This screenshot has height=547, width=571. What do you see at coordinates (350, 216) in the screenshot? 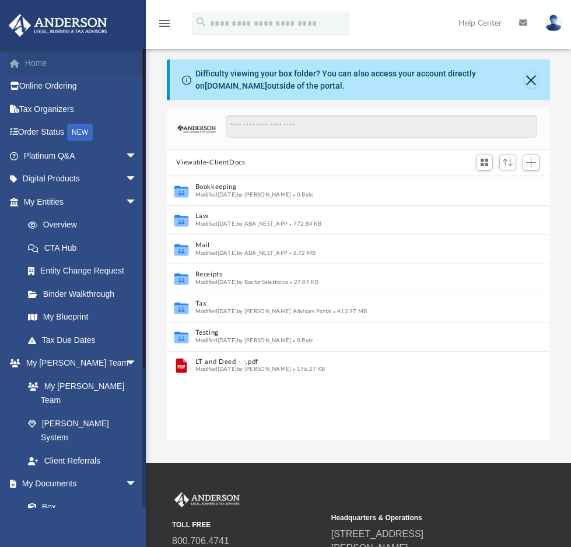
I see `button: Law` at bounding box center [350, 216].